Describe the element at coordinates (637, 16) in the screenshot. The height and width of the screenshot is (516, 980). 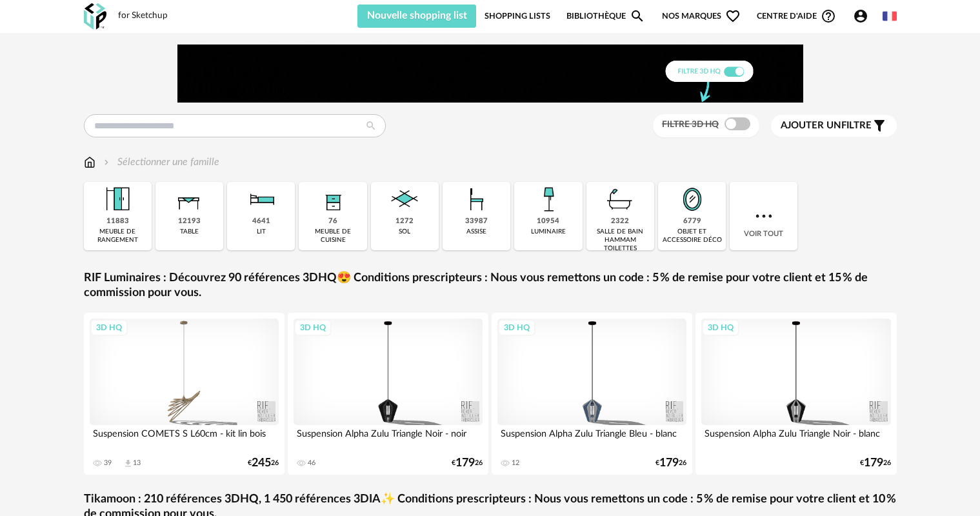
I see `span: Magnify icon` at that location.